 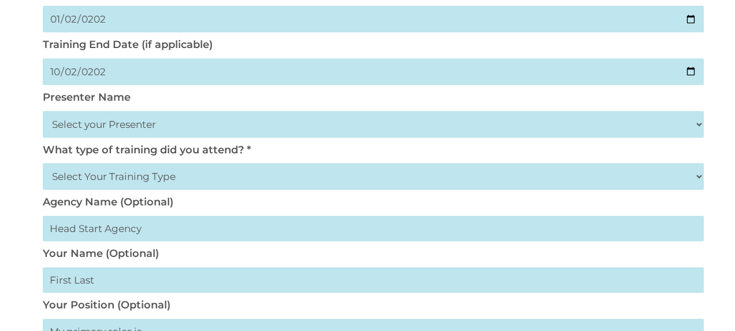 I want to click on label: Your Position (Optional), so click(x=106, y=305).